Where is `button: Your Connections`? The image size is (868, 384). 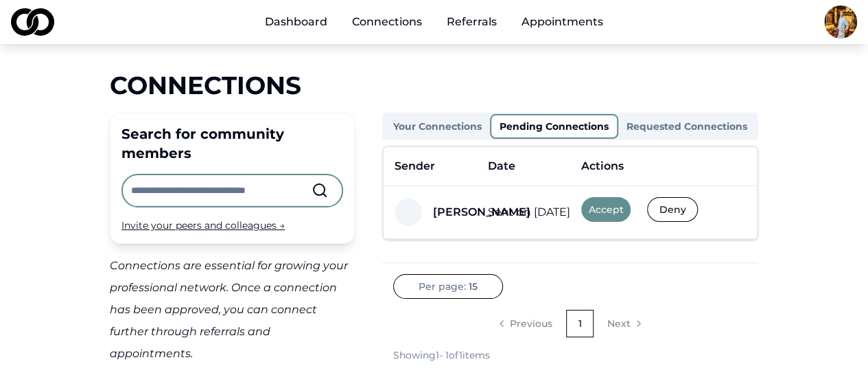 button: Your Connections is located at coordinates (437, 126).